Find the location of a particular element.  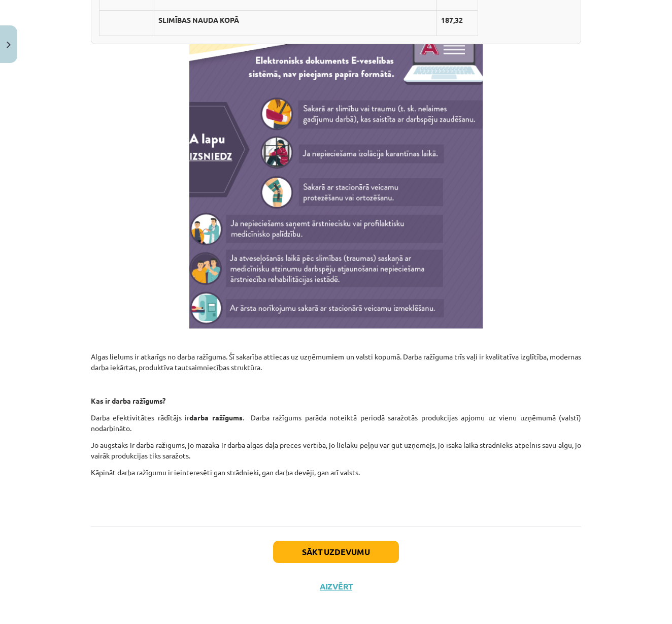

p: Algas lielums ir atkarīgs no darba ražīguma. Šī sakarība attiecas uz uzņēmumiem un valsti kopumā.... is located at coordinates (336, 362).